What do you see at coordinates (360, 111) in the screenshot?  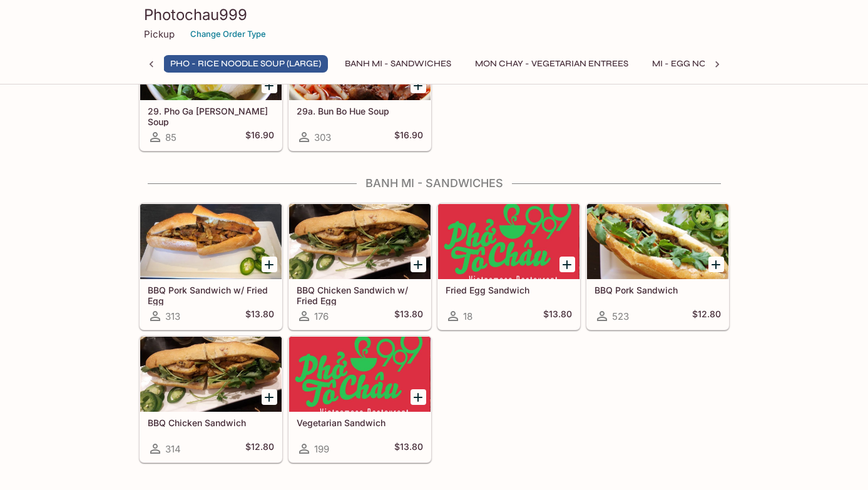 I see `h5: 29a. Bun Bo Hue Soup` at bounding box center [360, 111].